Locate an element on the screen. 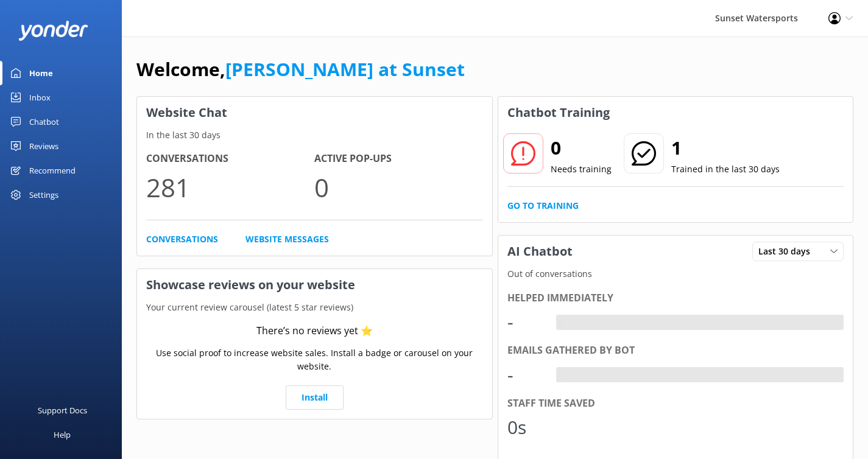 This screenshot has width=868, height=459. div: Home is located at coordinates (41, 73).